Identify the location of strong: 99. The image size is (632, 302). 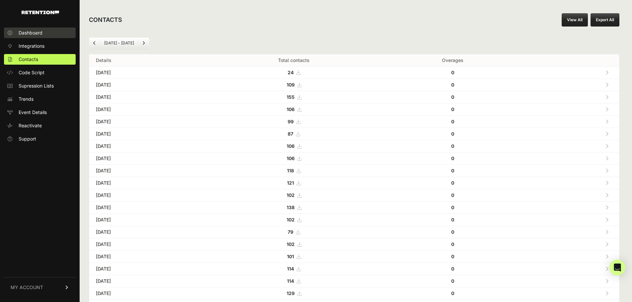
(291, 121).